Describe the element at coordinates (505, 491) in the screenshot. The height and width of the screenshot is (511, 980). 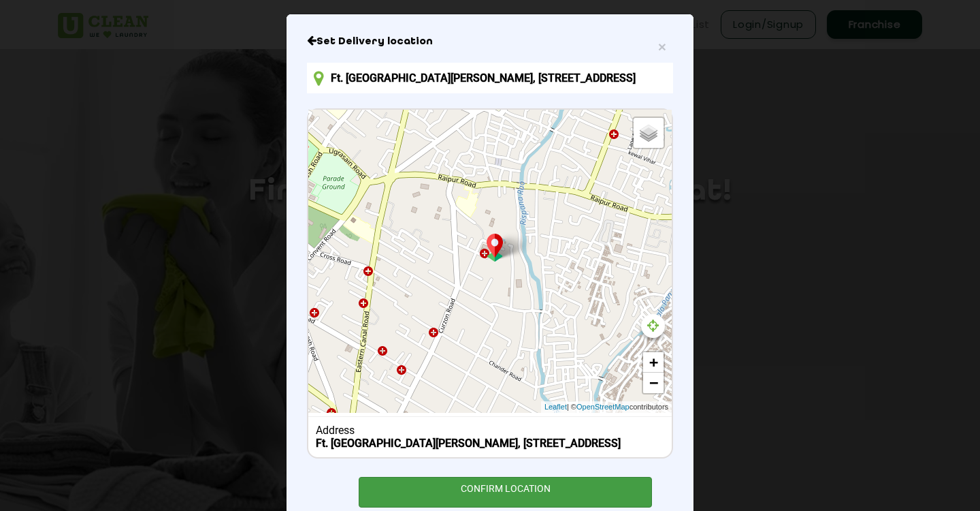
I see `div: CONFIRM LOCATION` at that location.